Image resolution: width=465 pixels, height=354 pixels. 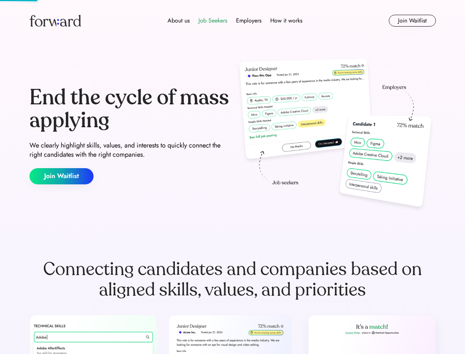 What do you see at coordinates (213, 21) in the screenshot?
I see `div: Job Seekers` at bounding box center [213, 21].